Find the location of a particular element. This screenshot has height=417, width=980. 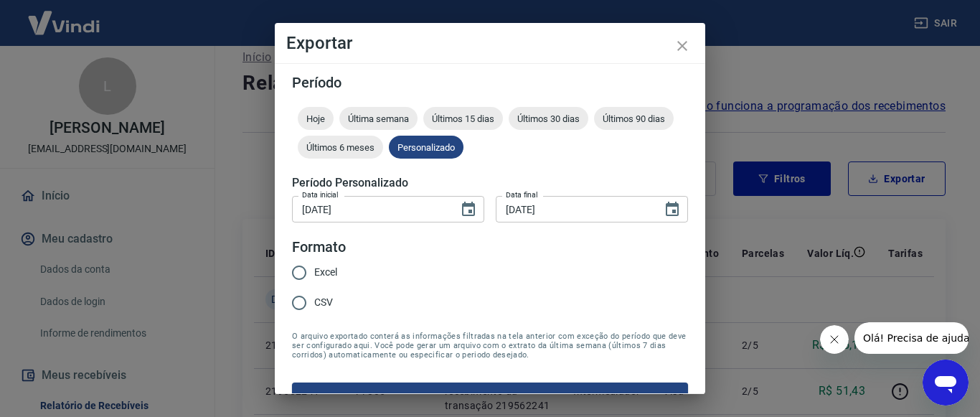

h4: Exportar is located at coordinates (490, 43).